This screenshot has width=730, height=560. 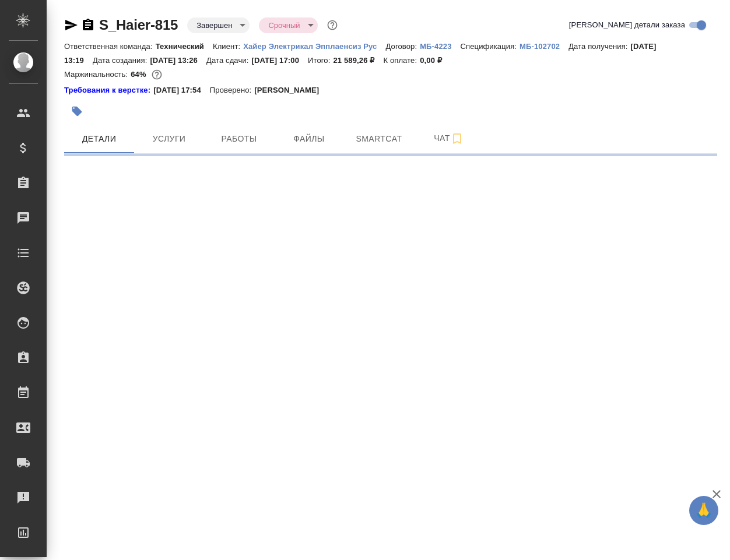 What do you see at coordinates (309, 138) in the screenshot?
I see `span: Файлы` at bounding box center [309, 138].